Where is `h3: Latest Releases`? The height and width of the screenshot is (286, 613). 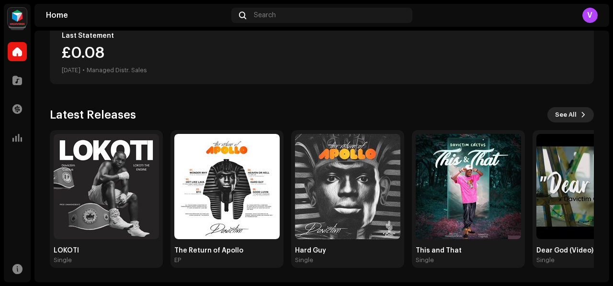 h3: Latest Releases is located at coordinates (93, 115).